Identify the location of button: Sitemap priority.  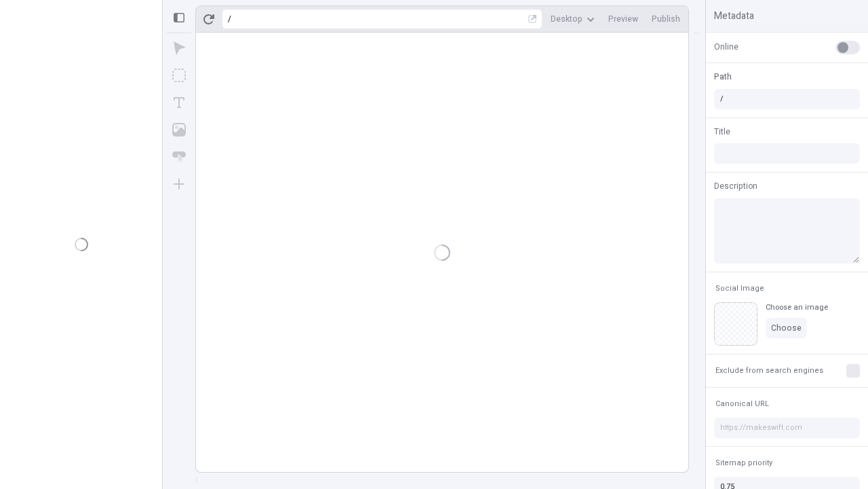
(744, 463).